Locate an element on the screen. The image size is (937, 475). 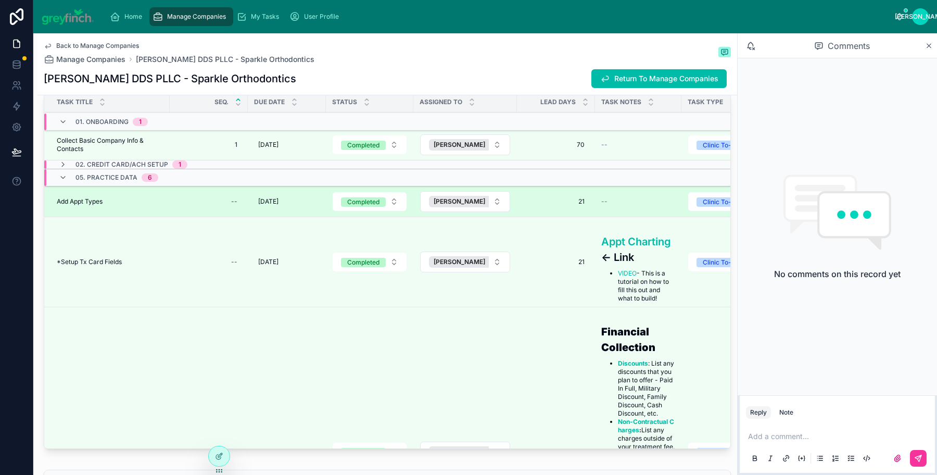
li: : List any discounts that you plan to offer - Paid In Full, Military Discount, Family Discount, C... is located at coordinates (647, 388).